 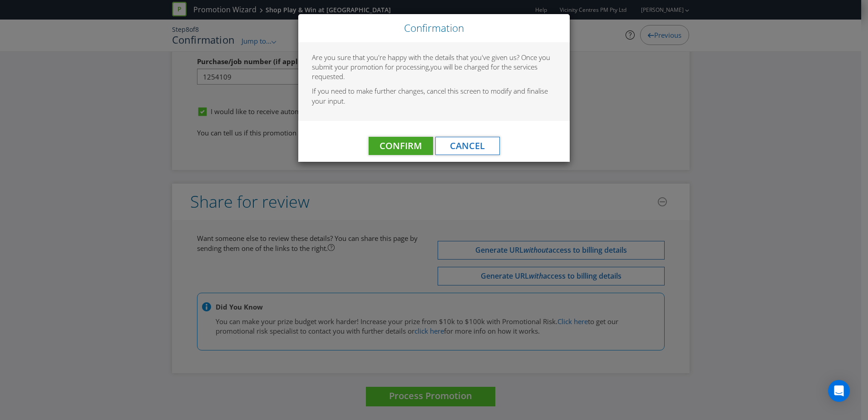 What do you see at coordinates (431, 62) in the screenshot?
I see `span: Are you sure that you're happy with the details that you've given us? Once you submit your promot...` at bounding box center [431, 62].